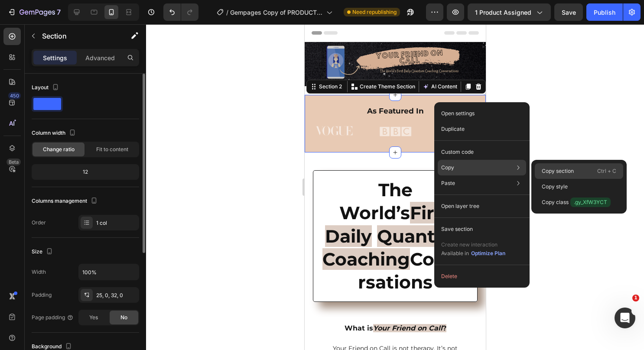 The height and width of the screenshot is (350, 644). Describe the element at coordinates (94, 317) in the screenshot. I see `span: Yes` at that location.